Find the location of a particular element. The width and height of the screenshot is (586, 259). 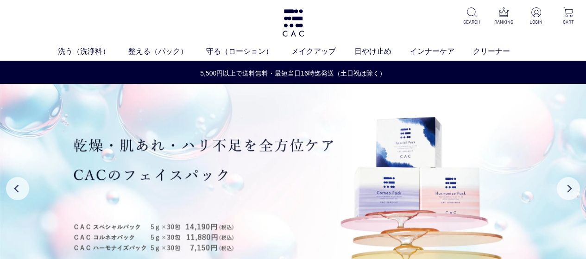

a: 日やけ止め is located at coordinates (382, 51).